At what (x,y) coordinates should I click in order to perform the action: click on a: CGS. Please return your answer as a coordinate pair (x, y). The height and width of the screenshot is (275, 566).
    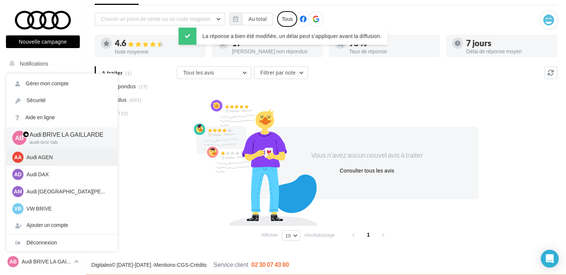
    Looking at the image, I should click on (183, 265).